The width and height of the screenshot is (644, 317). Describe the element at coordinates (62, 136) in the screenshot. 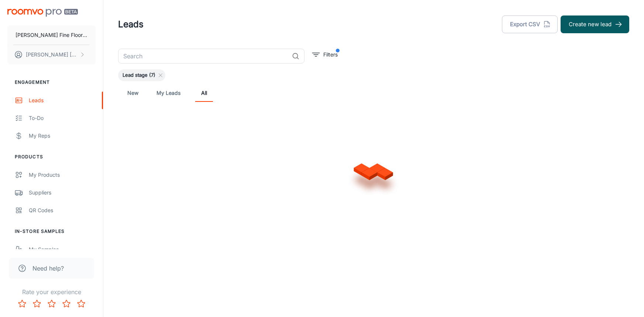

I see `div: My Reps` at that location.